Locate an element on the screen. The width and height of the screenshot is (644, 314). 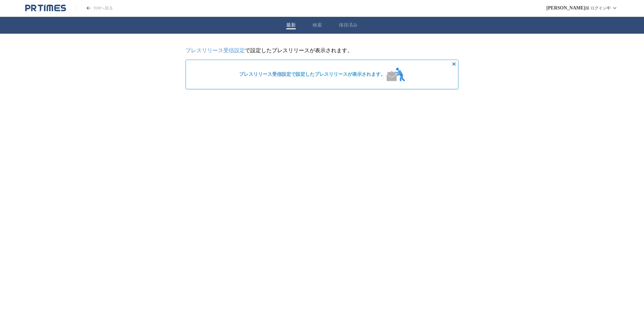
button: 最新 is located at coordinates (291, 25).